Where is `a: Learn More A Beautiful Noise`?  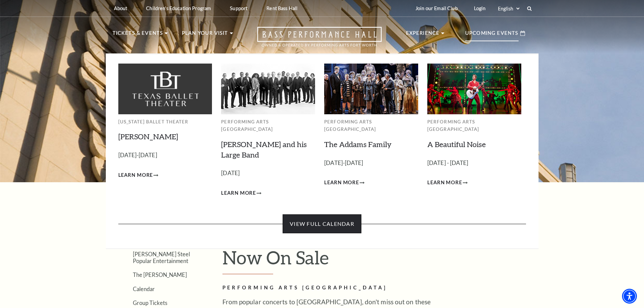
a: Learn More A Beautiful Noise is located at coordinates (447, 183).